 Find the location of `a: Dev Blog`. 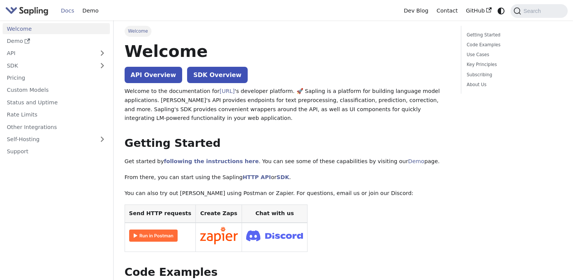

a: Dev Blog is located at coordinates (416, 11).